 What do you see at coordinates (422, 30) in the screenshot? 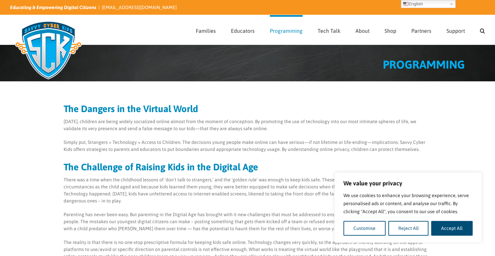
I see `a: Partners` at bounding box center [422, 30].